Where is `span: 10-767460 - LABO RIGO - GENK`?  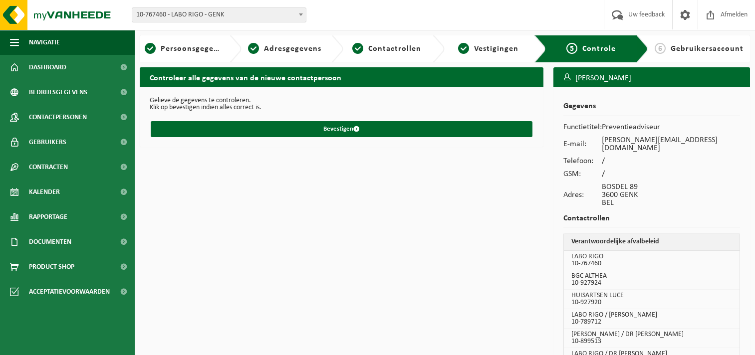
span: 10-767460 - LABO RIGO - GENK is located at coordinates (219, 15).